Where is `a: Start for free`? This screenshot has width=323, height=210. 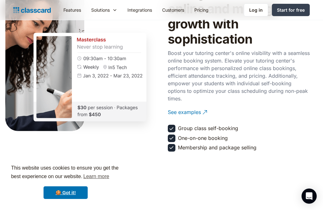
a: Start for free is located at coordinates (291, 10).